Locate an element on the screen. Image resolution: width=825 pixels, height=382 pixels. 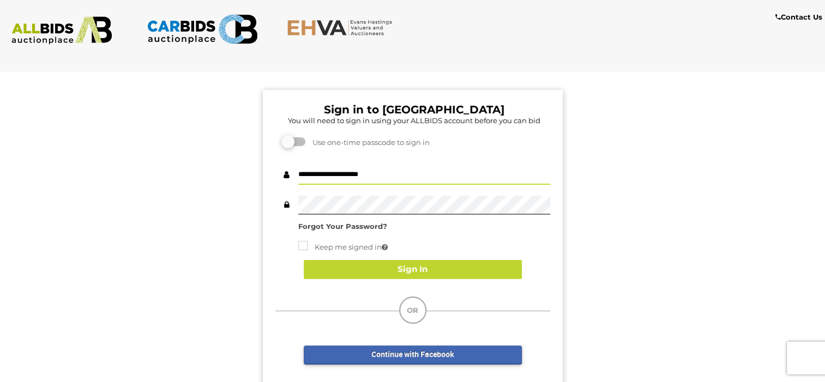
span: Use one-time passcode to sign in is located at coordinates (368, 142).